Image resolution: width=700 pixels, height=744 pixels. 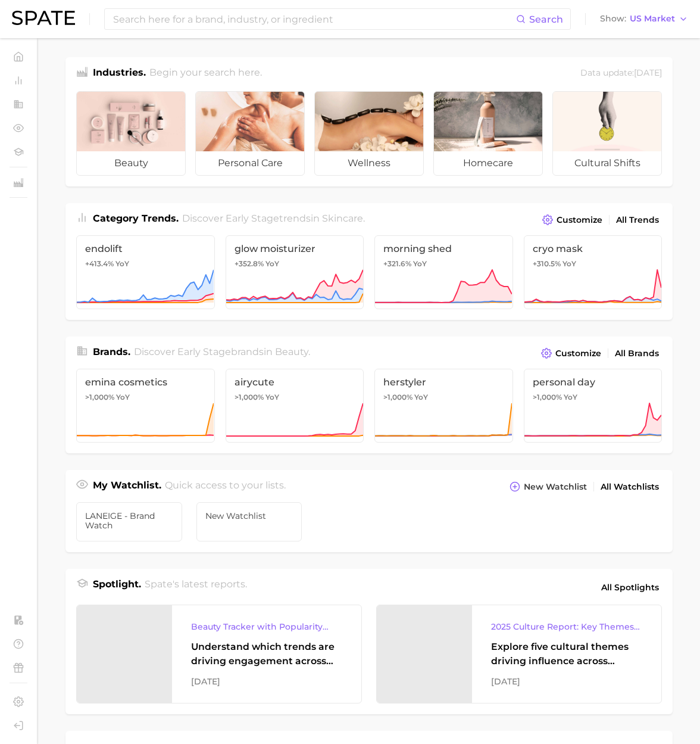 What do you see at coordinates (205, 73) in the screenshot?
I see `h2: Begin your search here.` at bounding box center [205, 73].